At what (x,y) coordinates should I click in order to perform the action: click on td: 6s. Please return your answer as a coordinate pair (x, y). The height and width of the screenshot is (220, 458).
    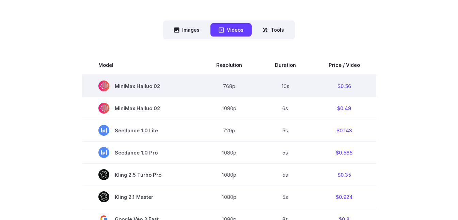
    Looking at the image, I should click on (285, 108).